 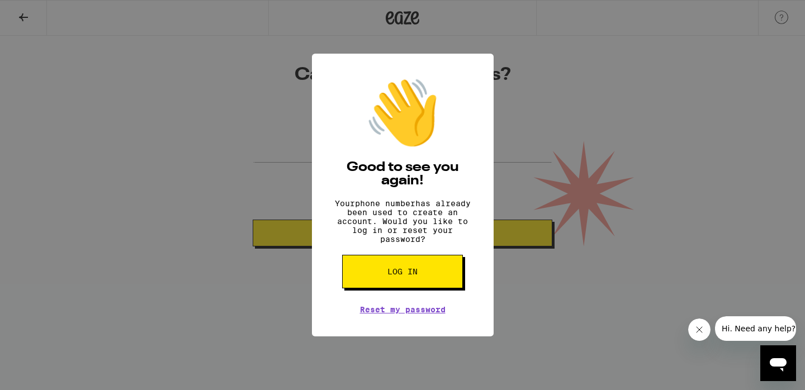 I want to click on span: Log in, so click(x=403, y=272).